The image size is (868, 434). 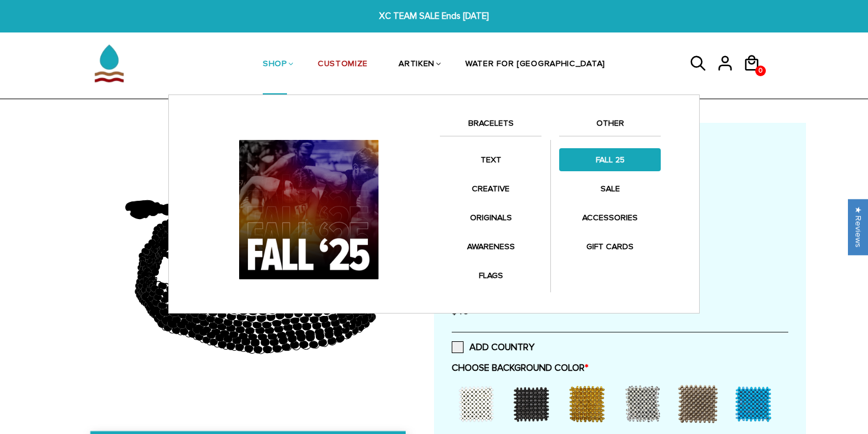 I want to click on span: 0, so click(x=761, y=71).